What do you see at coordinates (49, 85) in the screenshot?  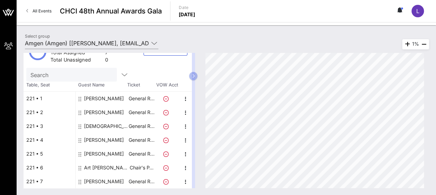 I see `span: Table, Seat` at bounding box center [49, 85].